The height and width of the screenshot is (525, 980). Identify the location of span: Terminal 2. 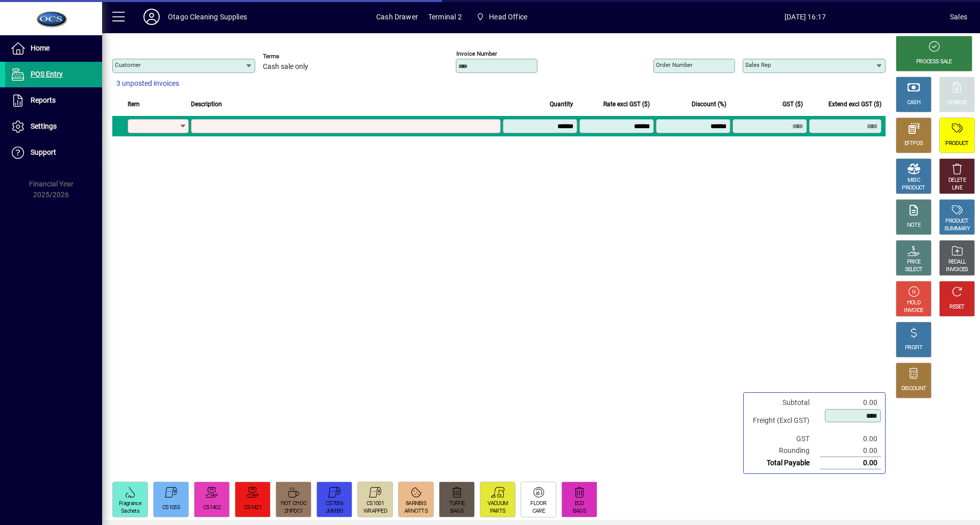
(445, 17).